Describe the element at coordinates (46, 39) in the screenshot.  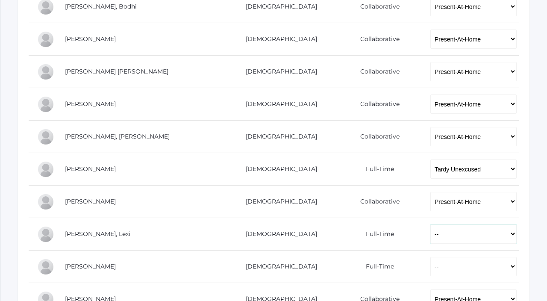
I see `div: Charles Fox` at that location.